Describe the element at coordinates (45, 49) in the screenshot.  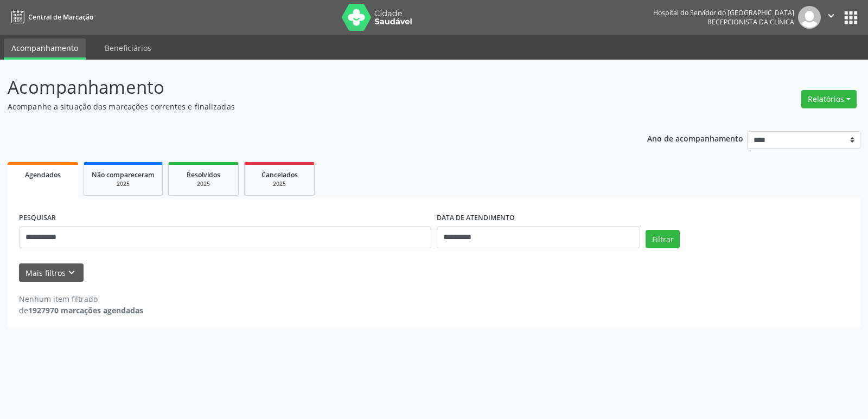
I see `a: Acompanhamento` at that location.